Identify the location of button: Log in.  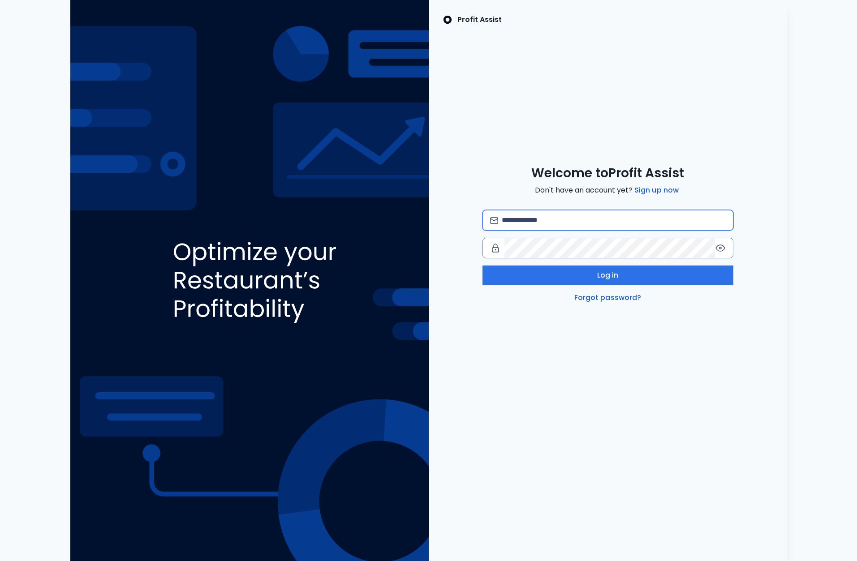
(608, 276).